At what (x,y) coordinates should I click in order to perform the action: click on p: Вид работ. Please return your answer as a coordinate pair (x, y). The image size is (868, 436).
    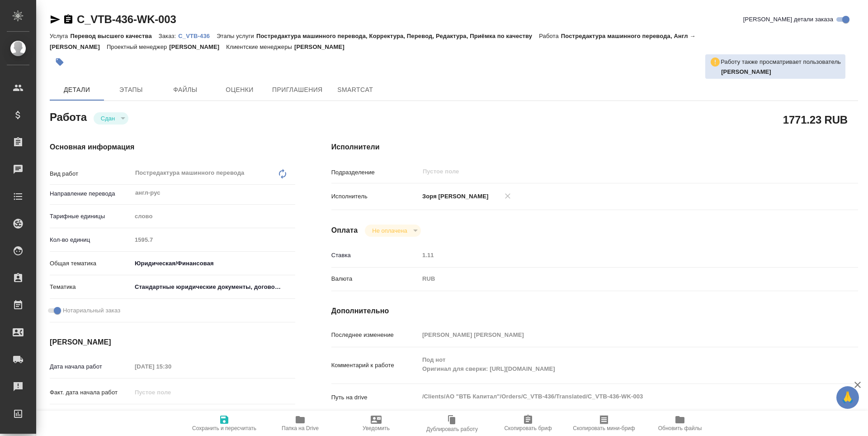
    Looking at the image, I should click on (90, 174).